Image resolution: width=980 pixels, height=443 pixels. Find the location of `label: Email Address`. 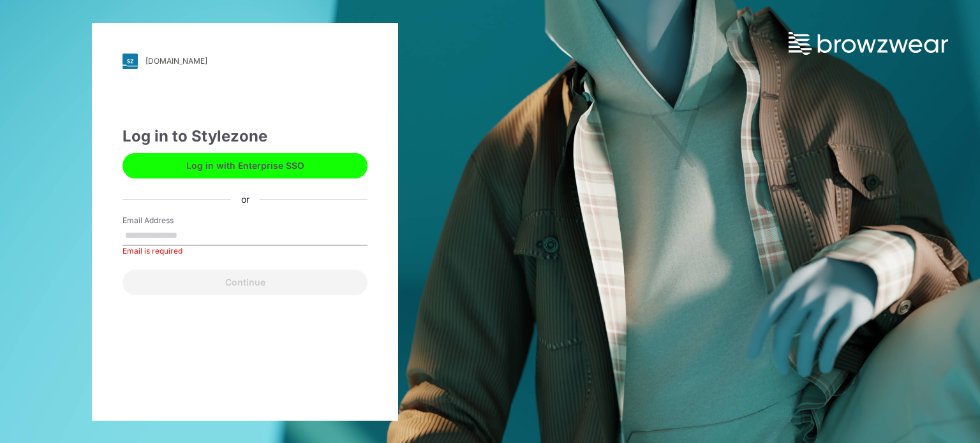

label: Email Address is located at coordinates (167, 221).